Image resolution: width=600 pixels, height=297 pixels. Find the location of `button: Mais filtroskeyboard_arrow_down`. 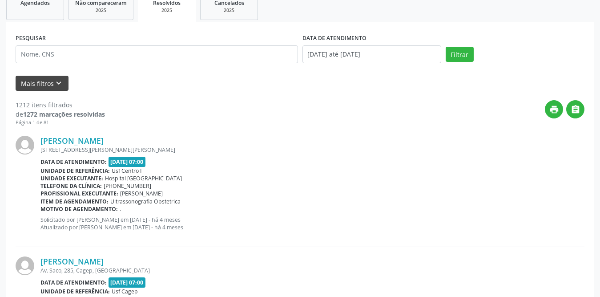

button: Mais filtroskeyboard_arrow_down is located at coordinates (42, 83).